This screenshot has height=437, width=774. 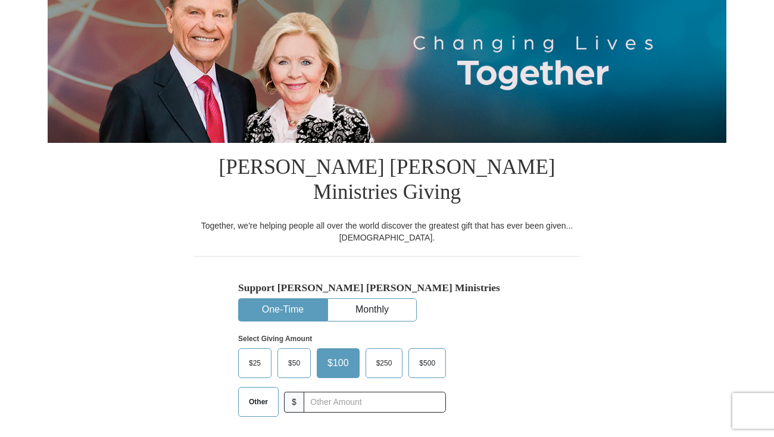 I want to click on strong: Select Giving Amount, so click(x=275, y=339).